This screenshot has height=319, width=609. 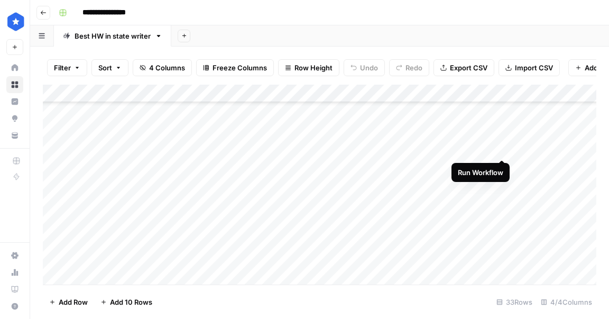 I want to click on span: Redo, so click(x=414, y=68).